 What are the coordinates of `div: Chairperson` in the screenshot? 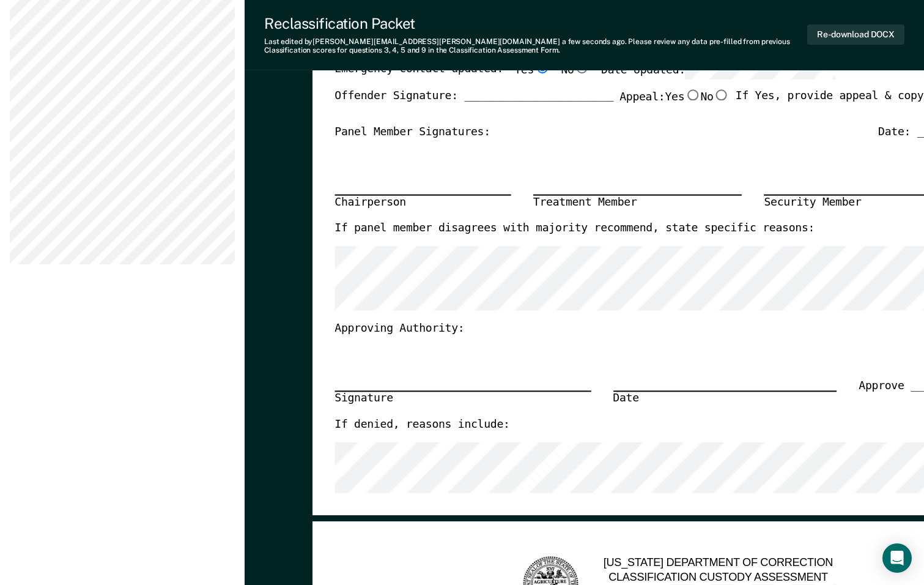 It's located at (422, 203).